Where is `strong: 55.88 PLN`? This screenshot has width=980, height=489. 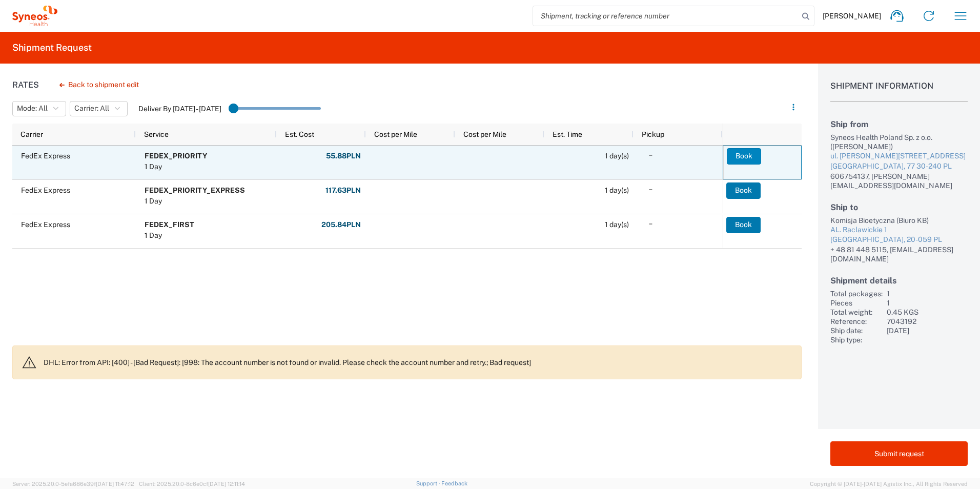
strong: 55.88 PLN is located at coordinates (343, 156).